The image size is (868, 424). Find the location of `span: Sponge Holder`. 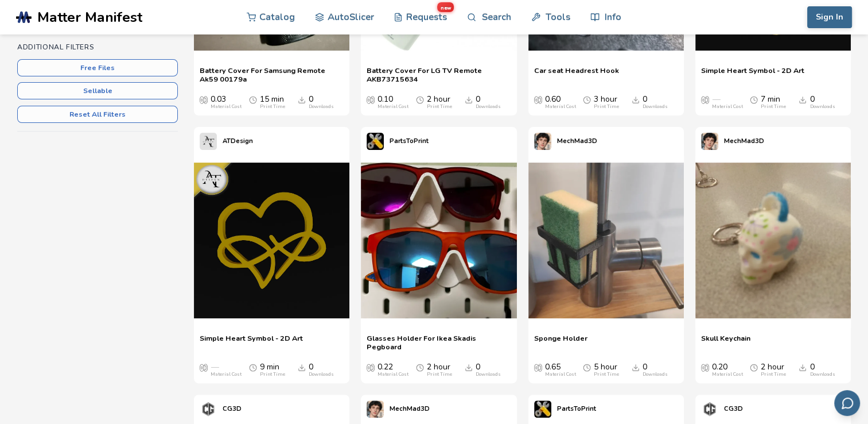

span: Sponge Holder is located at coordinates (561, 342).